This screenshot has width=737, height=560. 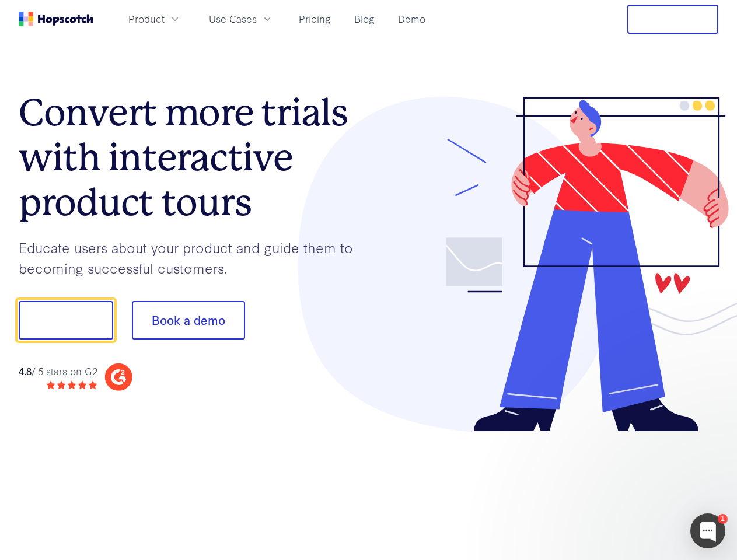 What do you see at coordinates (188, 321) in the screenshot?
I see `a: Book a demo` at bounding box center [188, 321].